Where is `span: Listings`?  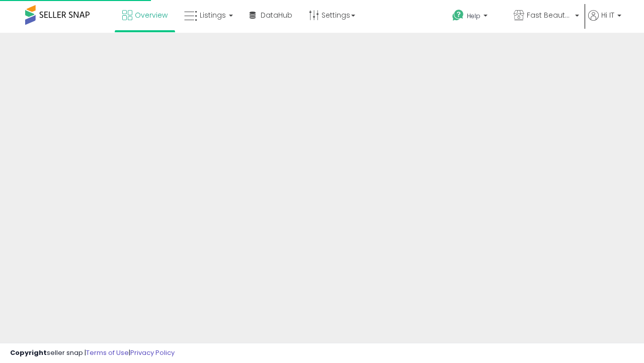 span: Listings is located at coordinates (213, 15).